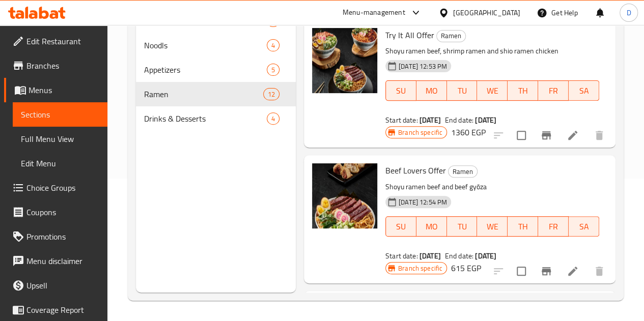 The height and width of the screenshot is (321, 644). Describe the element at coordinates (55, 66) in the screenshot. I see `a: Branches` at that location.